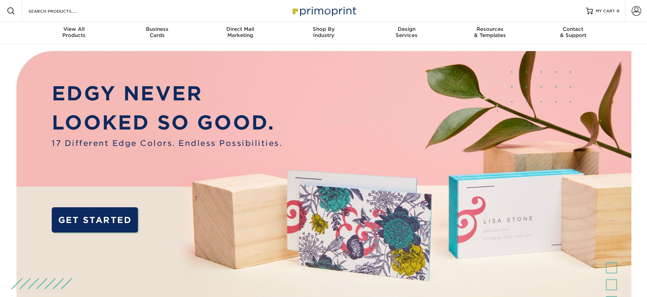 The width and height of the screenshot is (647, 297). What do you see at coordinates (240, 33) in the screenshot?
I see `a: Direct MailMarketing` at bounding box center [240, 33].